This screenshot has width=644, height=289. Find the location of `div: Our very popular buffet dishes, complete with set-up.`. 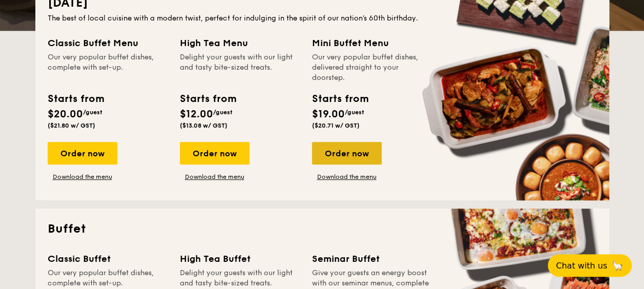

div: Our very popular buffet dishes, complete with set-up. is located at coordinates (108, 68).